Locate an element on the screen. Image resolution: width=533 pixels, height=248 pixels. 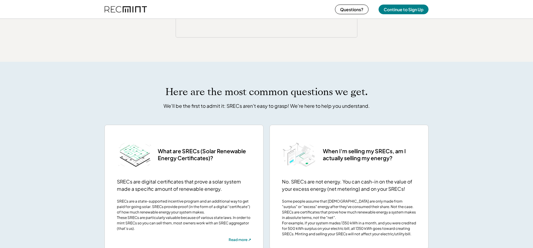
img: recmint-logotype%403x%20%281%29.jpeg is located at coordinates (126, 9).